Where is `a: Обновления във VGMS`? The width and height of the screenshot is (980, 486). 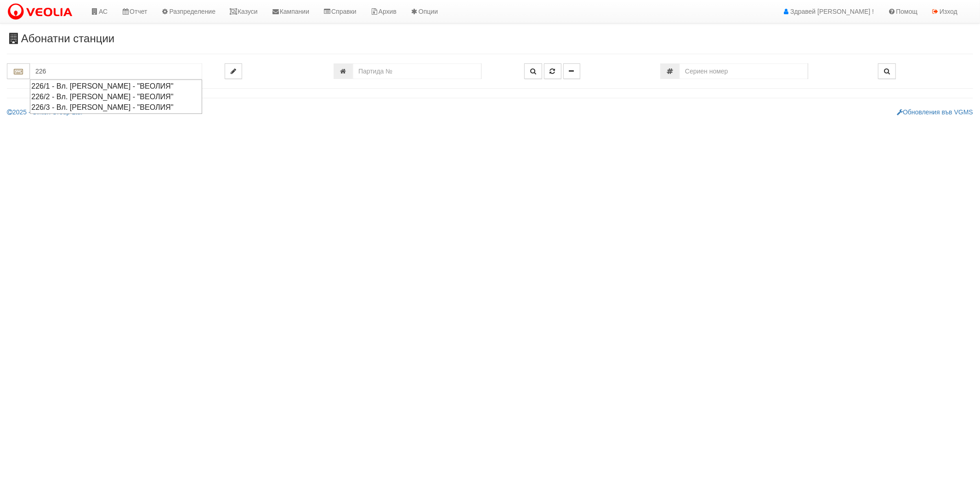
a: Обновления във VGMS is located at coordinates (934, 112).